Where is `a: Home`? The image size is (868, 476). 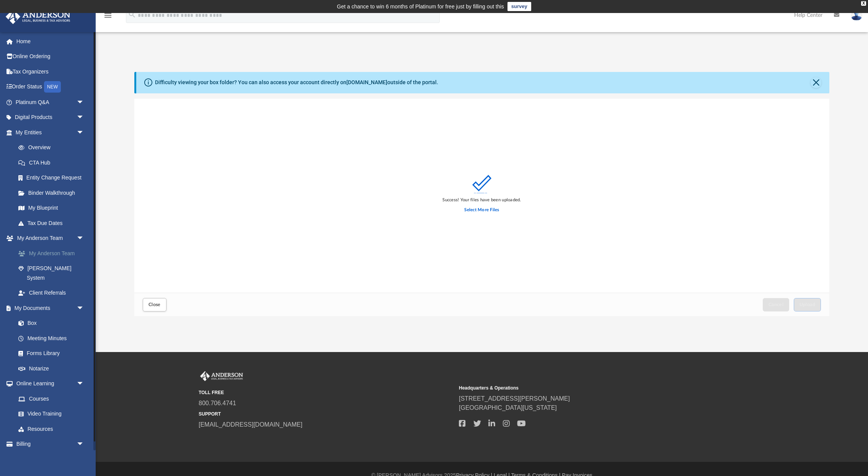 a: Home is located at coordinates (50, 41).